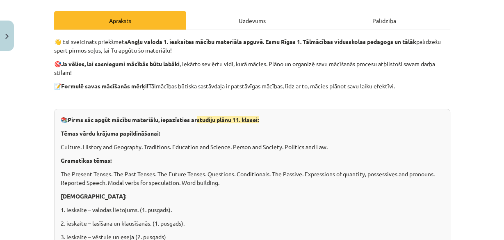 The width and height of the screenshot is (504, 240). I want to click on p: 1. ieskaite – valodas lietojums. (1. pusgads)., so click(252, 209).